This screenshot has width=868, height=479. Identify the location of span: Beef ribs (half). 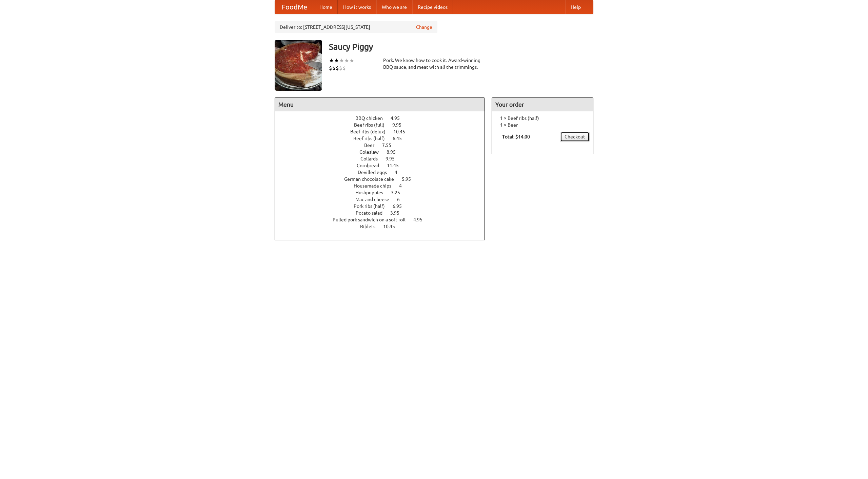
(372, 139).